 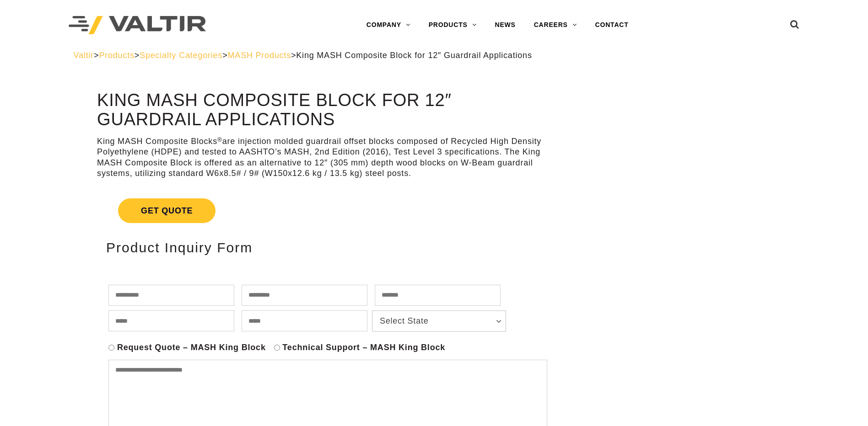 I want to click on span: Valtir, so click(x=84, y=55).